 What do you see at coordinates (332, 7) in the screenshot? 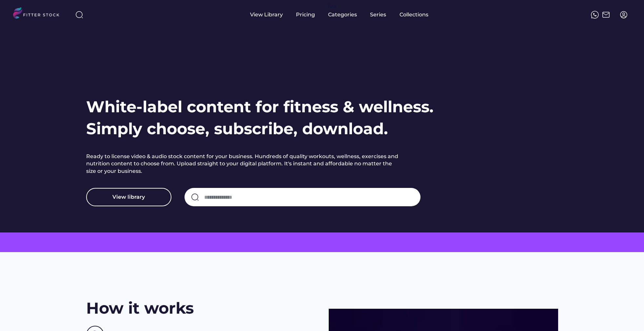
I see `div: fvck` at bounding box center [332, 7].